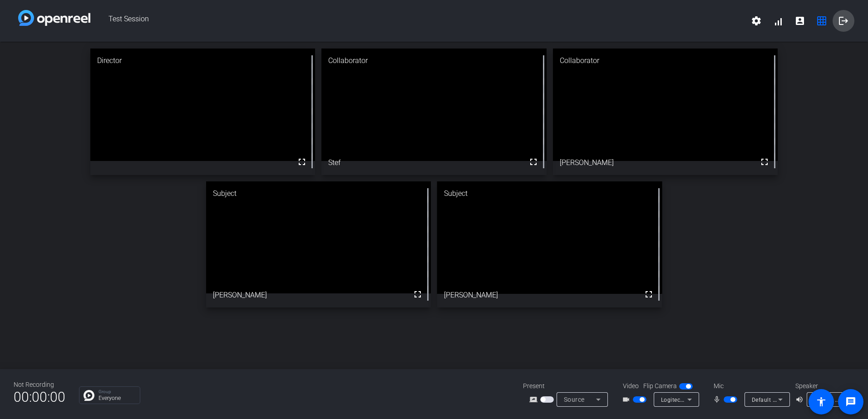 This screenshot has height=419, width=868. I want to click on span: 00:00:00, so click(40, 397).